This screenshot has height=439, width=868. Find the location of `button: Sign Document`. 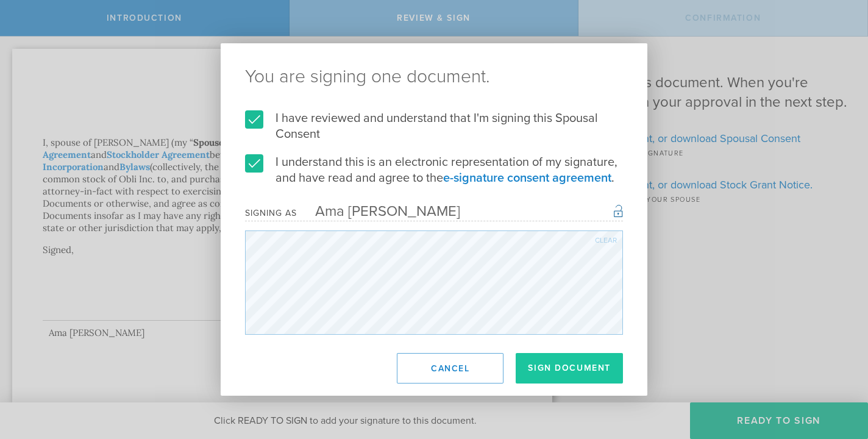

button: Sign Document is located at coordinates (569, 369).